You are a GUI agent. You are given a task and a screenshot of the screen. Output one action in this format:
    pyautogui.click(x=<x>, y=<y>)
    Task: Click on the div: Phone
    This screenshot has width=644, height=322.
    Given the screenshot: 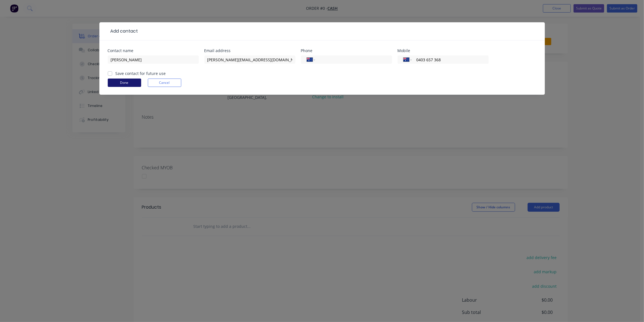 What is the action you would take?
    pyautogui.click(x=346, y=51)
    